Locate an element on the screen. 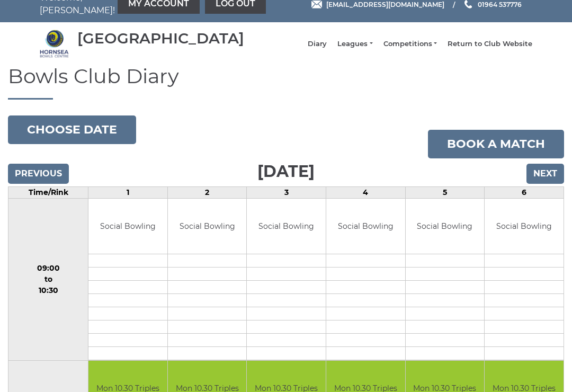 Image resolution: width=572 pixels, height=392 pixels. td: 1 is located at coordinates (128, 192).